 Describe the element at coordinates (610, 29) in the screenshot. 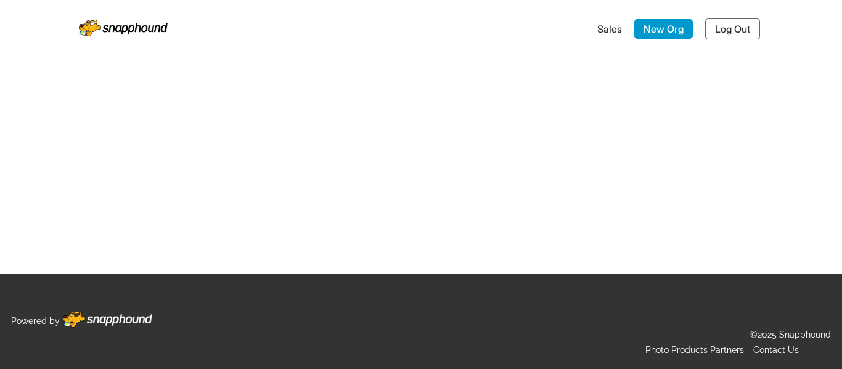

I see `a: Sales` at that location.